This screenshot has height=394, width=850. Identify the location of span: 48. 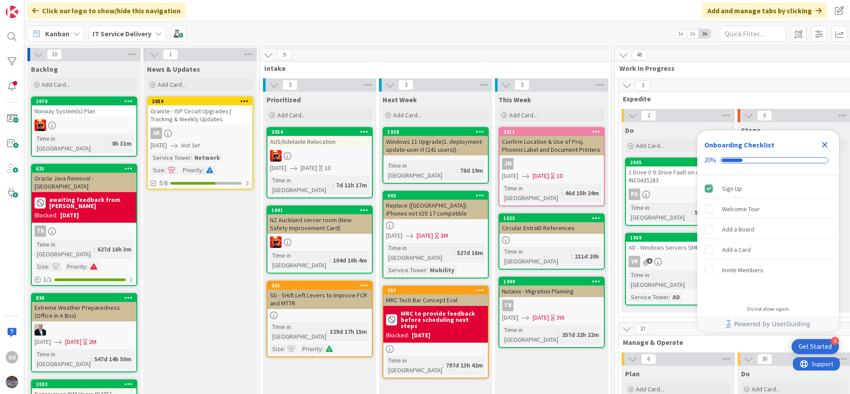
(639, 55).